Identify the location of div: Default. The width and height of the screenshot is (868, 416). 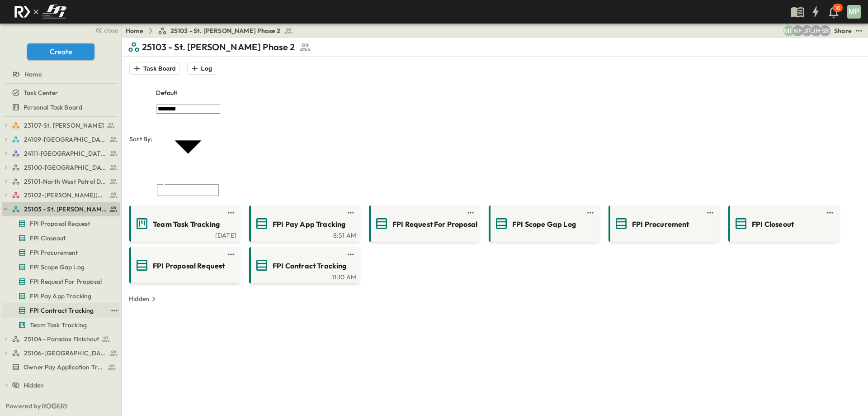
(188, 92).